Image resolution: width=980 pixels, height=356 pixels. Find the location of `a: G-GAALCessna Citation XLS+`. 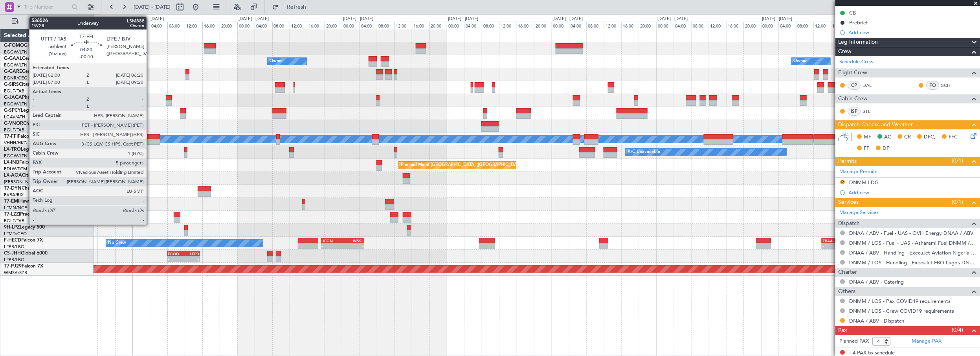

a: G-GAALCessna Citation XLS+ is located at coordinates (36, 59).